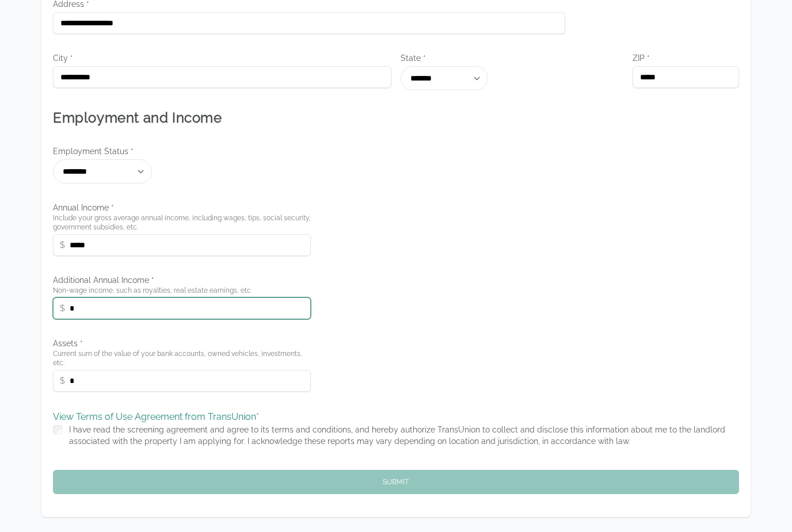  I want to click on p: Non-wage income, such as royalties, real estate earnings, etc, so click(182, 290).